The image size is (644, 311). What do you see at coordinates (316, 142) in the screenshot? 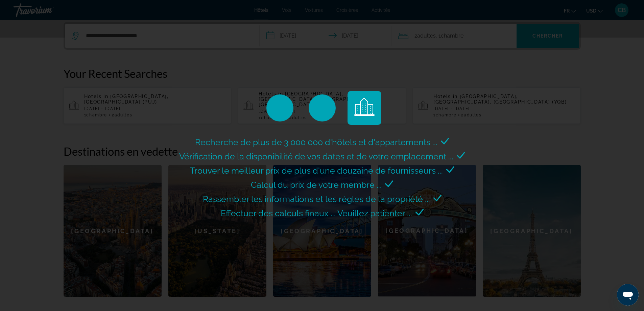
I see `span: Recherche de plus de 3 000 000 d'hôtels et d'appartements ...` at bounding box center [316, 142].